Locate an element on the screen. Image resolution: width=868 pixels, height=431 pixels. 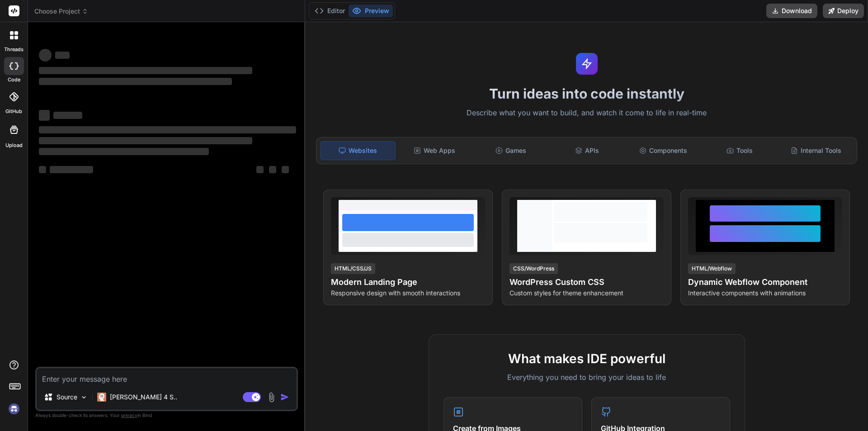
p: Custom styles for theme enhancement is located at coordinates (587, 293).